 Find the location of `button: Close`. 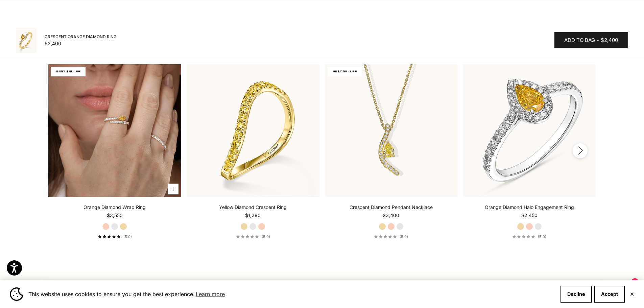

button: Close is located at coordinates (631, 294).